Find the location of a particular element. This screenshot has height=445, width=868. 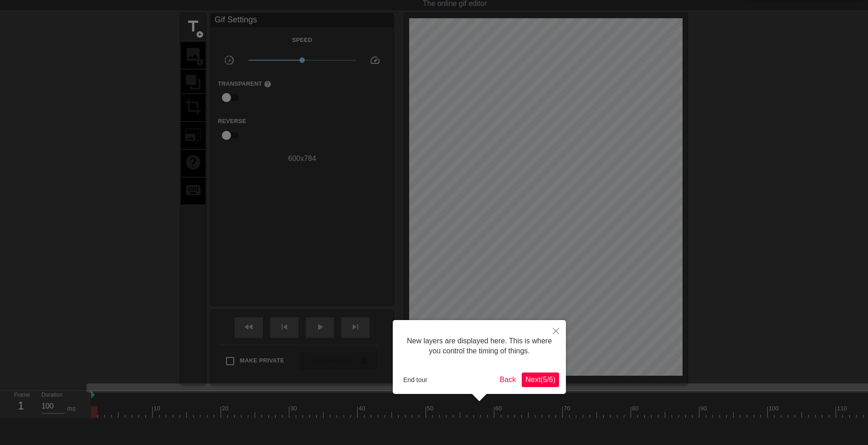

button: Back is located at coordinates (508, 380).